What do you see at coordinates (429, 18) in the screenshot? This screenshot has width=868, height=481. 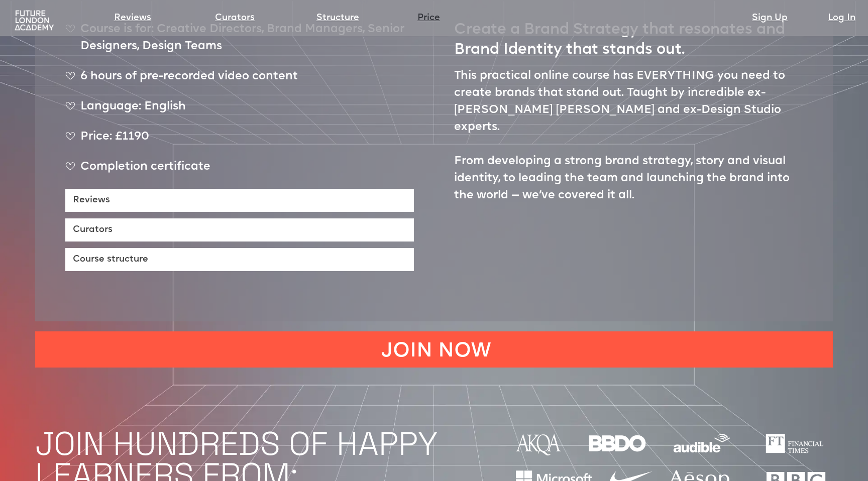 I see `a: Price` at bounding box center [429, 18].